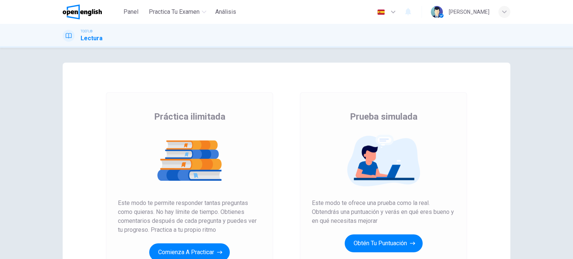  I want to click on span: TOEFL®, so click(87, 31).